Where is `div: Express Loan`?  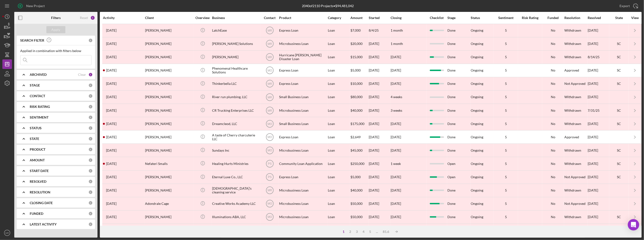 div: Express Loan is located at coordinates (303, 70).